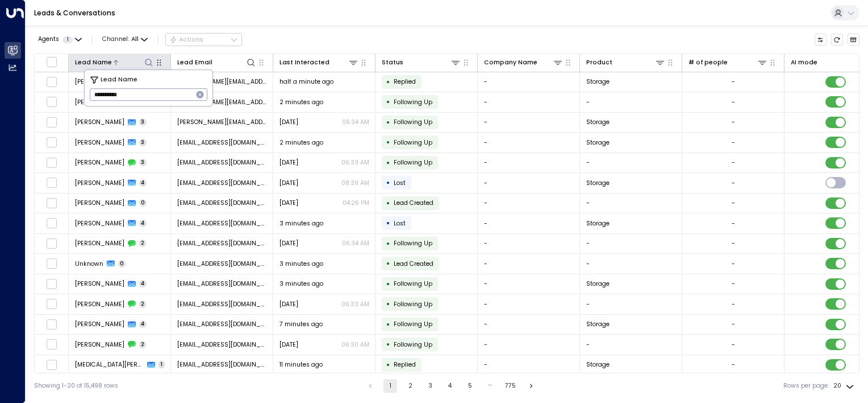  Describe the element at coordinates (289, 304) in the screenshot. I see `span: Oct 09, 2025` at that location.